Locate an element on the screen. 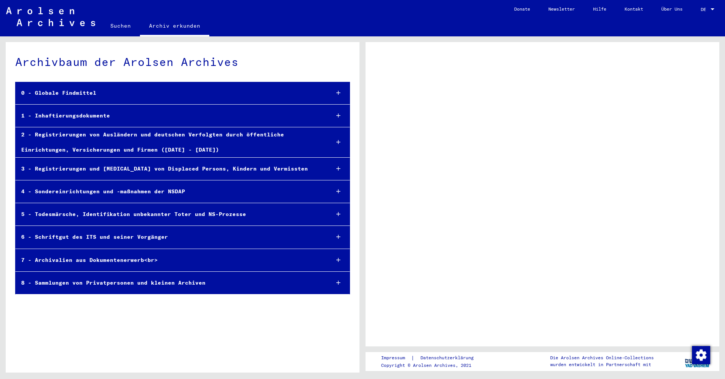 The height and width of the screenshot is (379, 725). a: Datenschutzerklärung is located at coordinates (448, 358).